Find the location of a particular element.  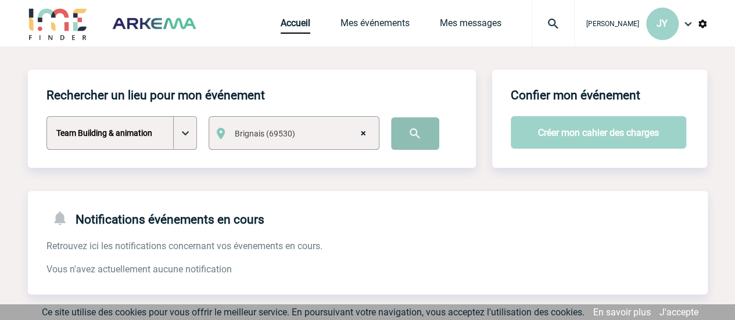

h4: Notifications événements en cours is located at coordinates (155, 218).